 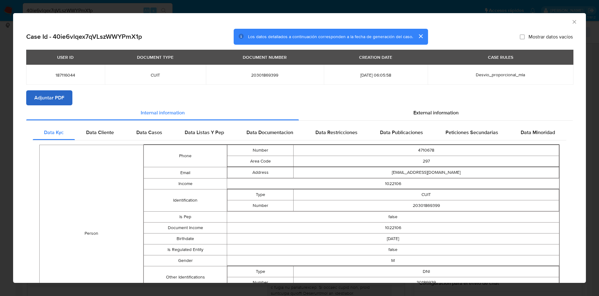 What do you see at coordinates (155, 75) in the screenshot?
I see `span: CUIT` at bounding box center [155, 75].